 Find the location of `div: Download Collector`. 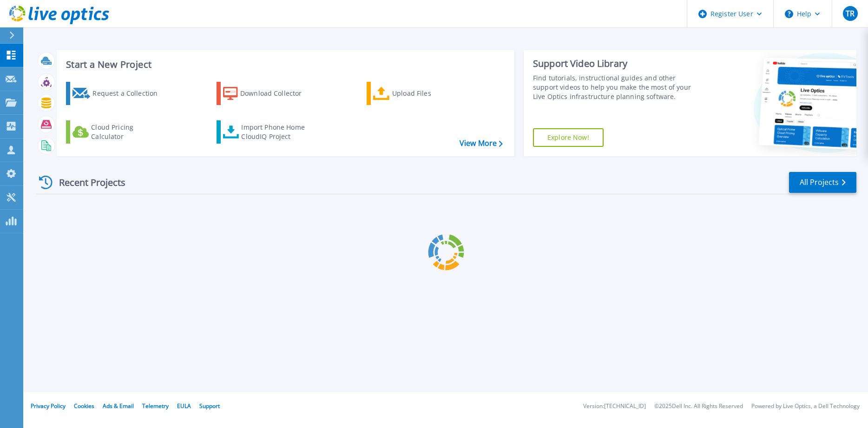

div: Download Collector is located at coordinates (278, 93).